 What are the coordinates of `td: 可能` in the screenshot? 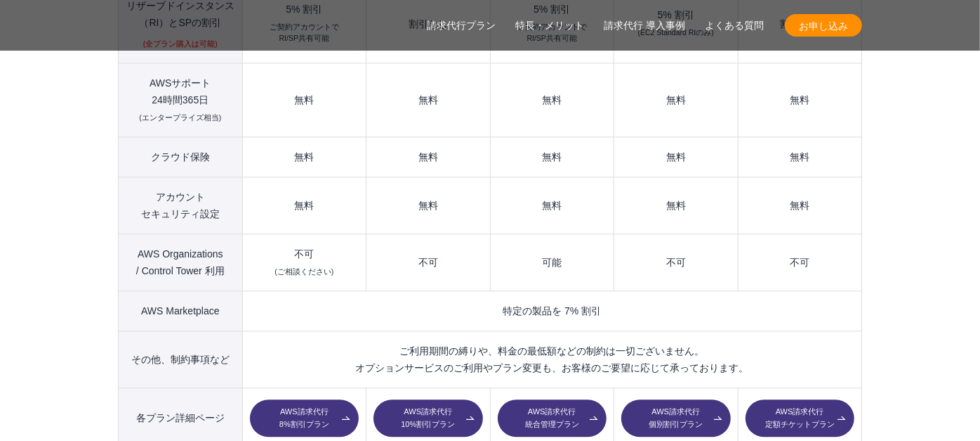 It's located at (552, 262).